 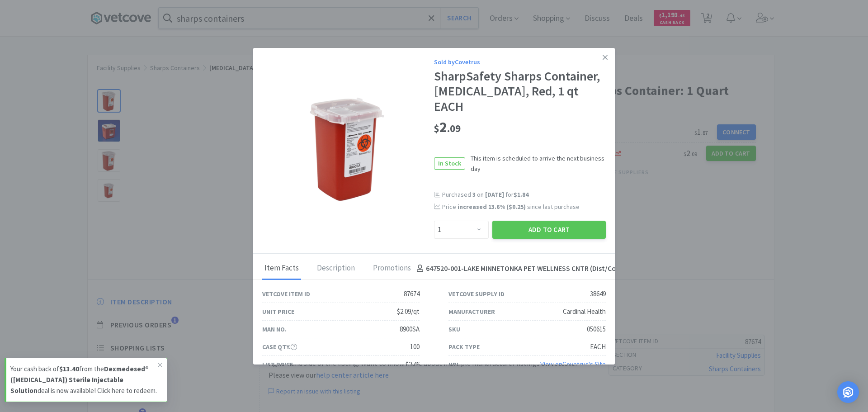 What do you see at coordinates (449, 163) in the screenshot?
I see `span: In Stock` at bounding box center [449, 163].